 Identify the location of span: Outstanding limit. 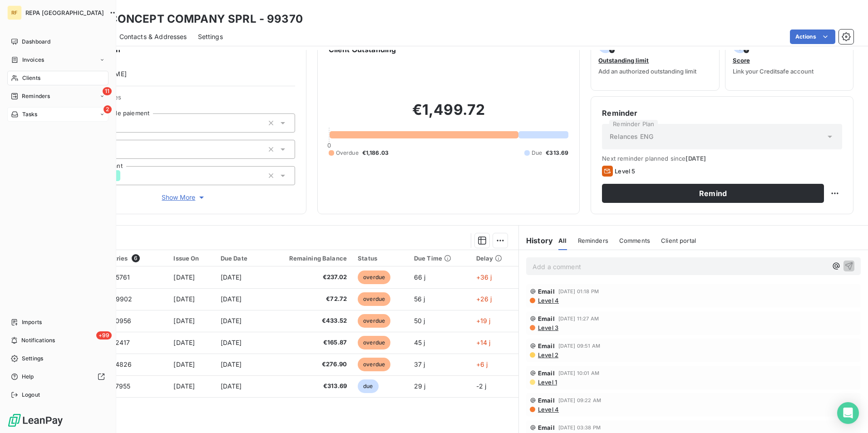
(623, 60).